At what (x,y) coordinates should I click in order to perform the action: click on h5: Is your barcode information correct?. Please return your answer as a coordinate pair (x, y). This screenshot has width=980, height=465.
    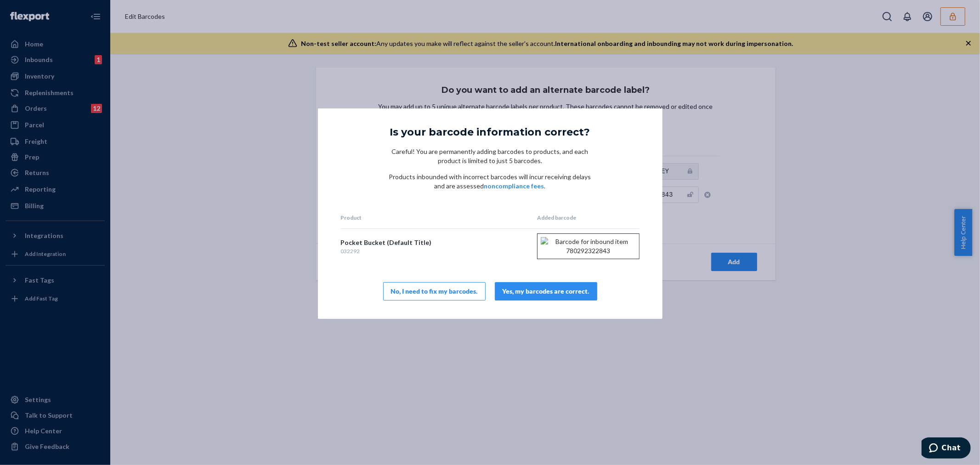
    Looking at the image, I should click on (490, 132).